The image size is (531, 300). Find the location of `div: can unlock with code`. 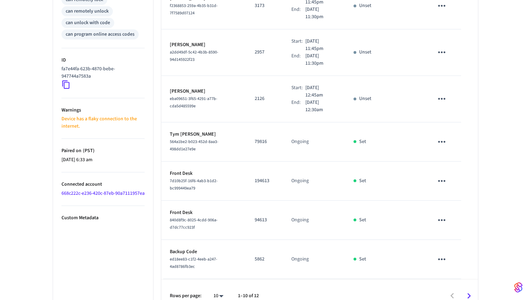

div: can unlock with code is located at coordinates (88, 23).